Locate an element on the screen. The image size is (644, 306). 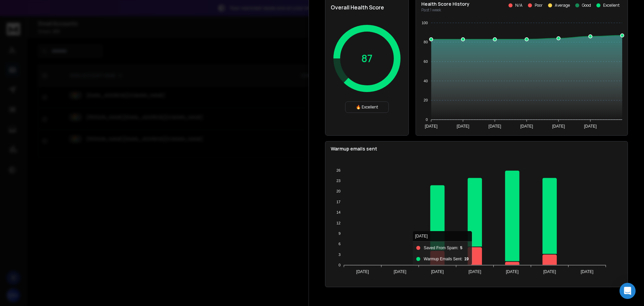
tspan: 80 is located at coordinates (426, 42).